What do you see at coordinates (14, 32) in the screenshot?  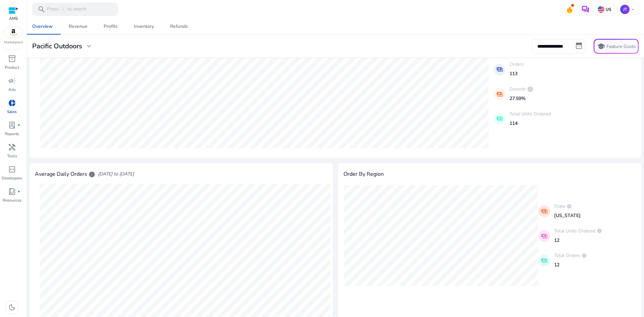 I see `img: amazon.svg` at bounding box center [14, 32].